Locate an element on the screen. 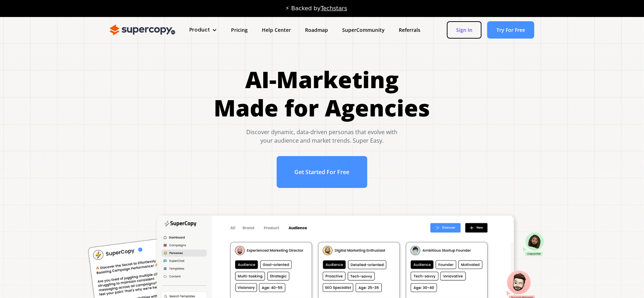  a: Roadmap is located at coordinates (316, 30).